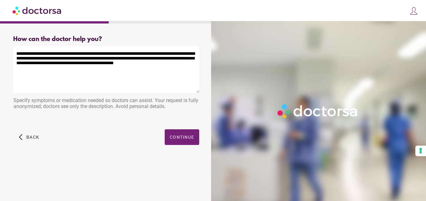  I want to click on span: Continue, so click(182, 137).